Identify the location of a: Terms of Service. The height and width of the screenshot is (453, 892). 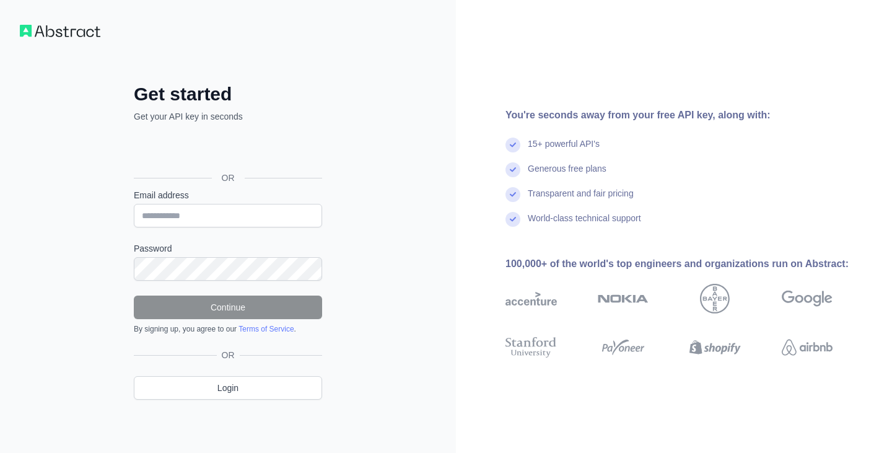
(266, 329).